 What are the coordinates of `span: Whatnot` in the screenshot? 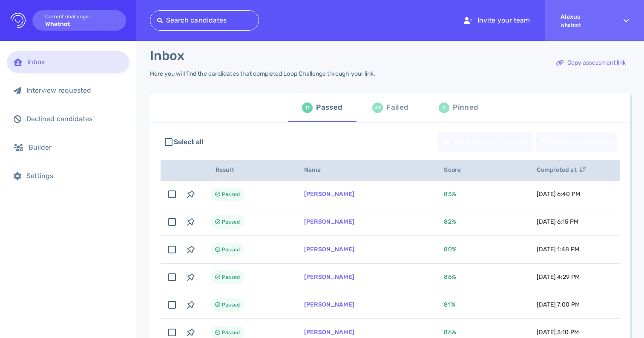 It's located at (584, 25).